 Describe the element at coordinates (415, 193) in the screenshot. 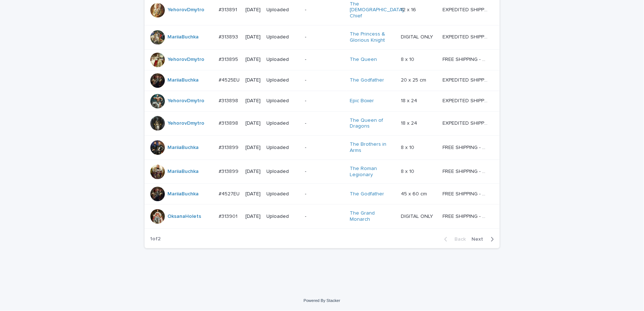

I see `p: 45 x 60 cm` at that location.